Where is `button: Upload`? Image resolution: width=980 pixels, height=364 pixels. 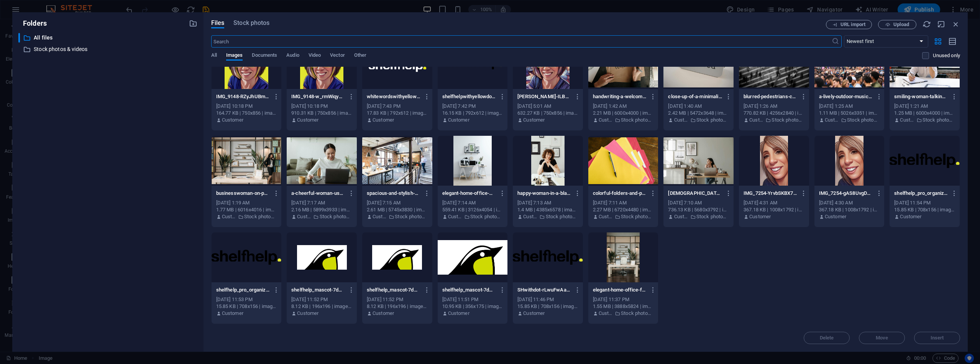
button: Upload is located at coordinates (897, 25).